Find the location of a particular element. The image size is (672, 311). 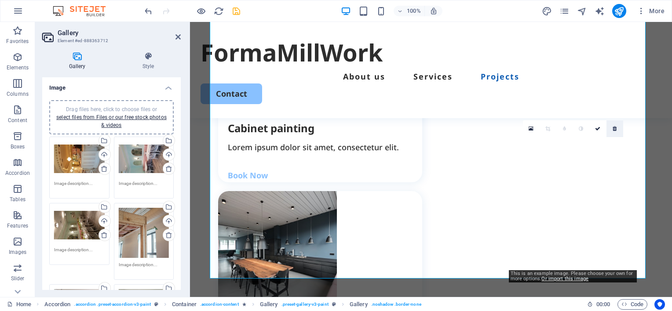

h4: Gallery is located at coordinates (79, 61).